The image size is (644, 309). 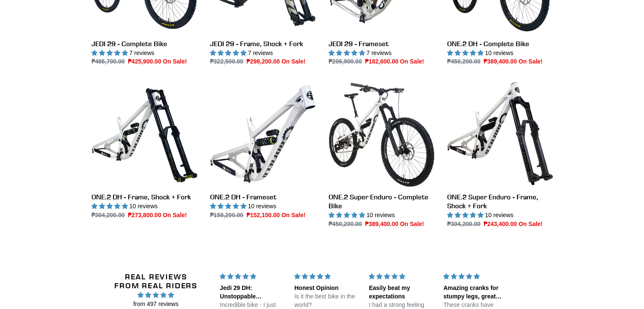 What do you see at coordinates (401, 292) in the screenshot?
I see `div: Easily beat my expectations` at bounding box center [401, 292].